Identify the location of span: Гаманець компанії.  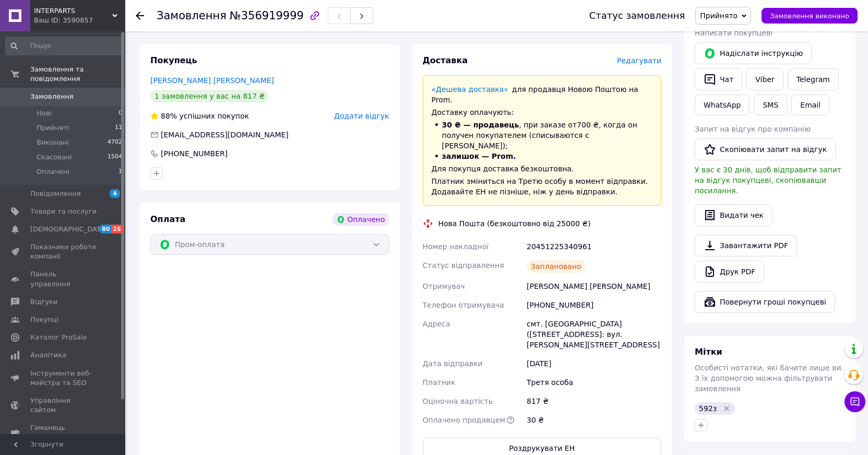
(63, 433).